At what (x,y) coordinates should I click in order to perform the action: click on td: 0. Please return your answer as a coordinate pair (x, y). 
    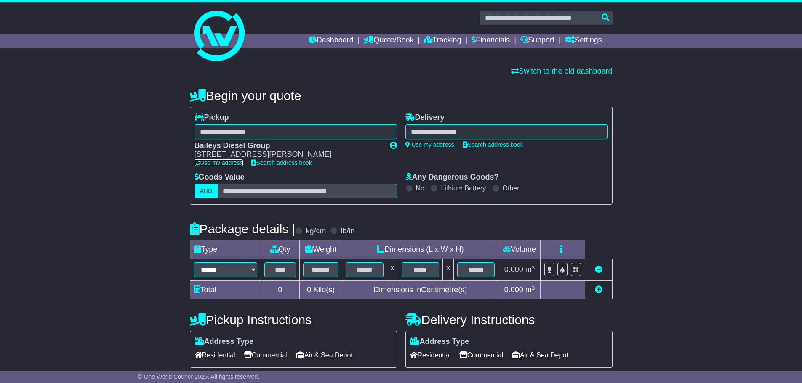
    Looking at the image, I should click on (280, 290).